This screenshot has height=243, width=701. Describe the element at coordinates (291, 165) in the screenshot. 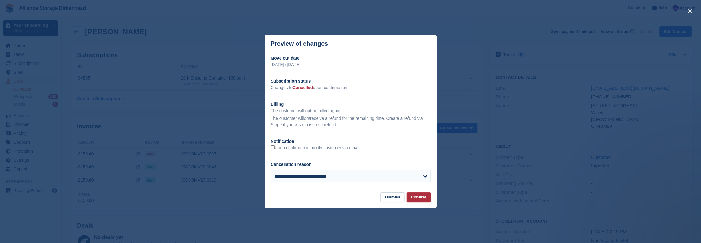

I see `label: Cancellation reason` at that location.